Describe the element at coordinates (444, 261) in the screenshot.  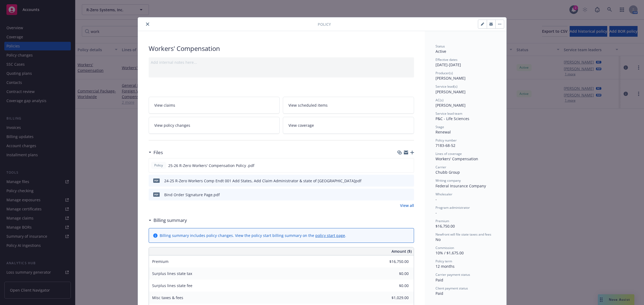
I see `span: Policy term` at that location.